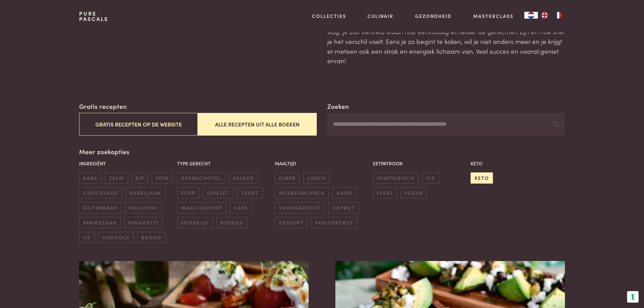 This screenshot has height=308, width=644. What do you see at coordinates (531, 15) in the screenshot?
I see `a: NL` at bounding box center [531, 15].